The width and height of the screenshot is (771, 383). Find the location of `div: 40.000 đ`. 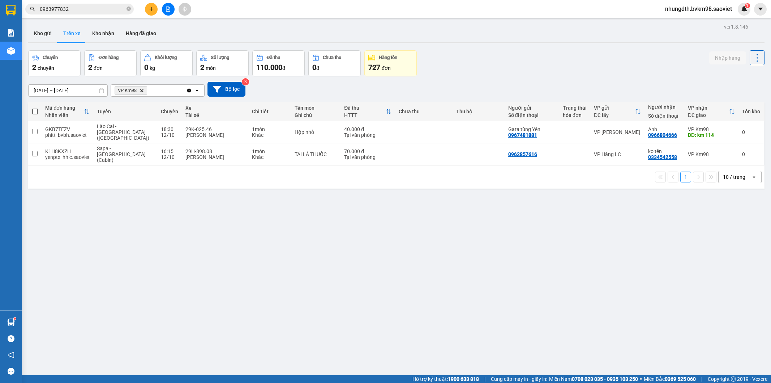

div: 40.000 đ is located at coordinates (368, 129).